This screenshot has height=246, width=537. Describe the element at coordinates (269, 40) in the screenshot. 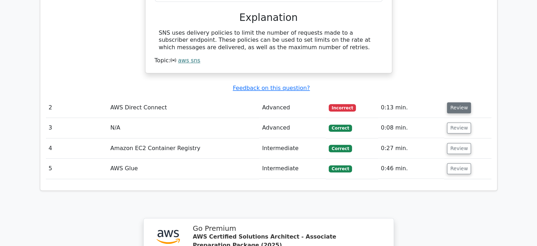

I see `div: SNS uses delivery policies to limit the number of requests made to a subscriber endpoint. These p...` at that location.